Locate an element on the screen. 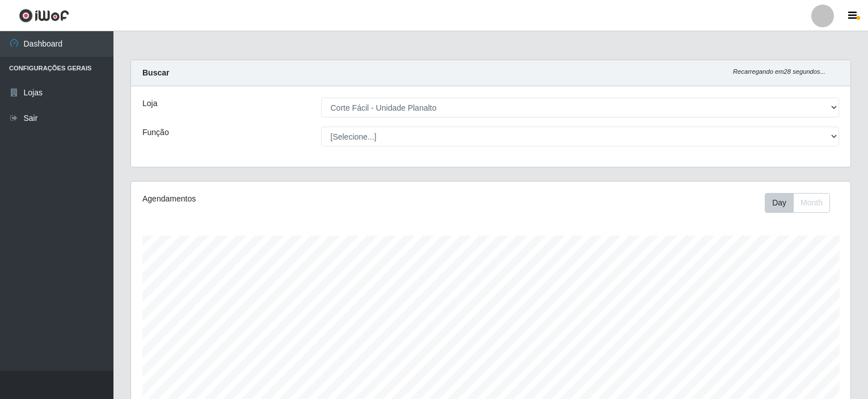 The image size is (868, 399). button: Month is located at coordinates (812, 203).